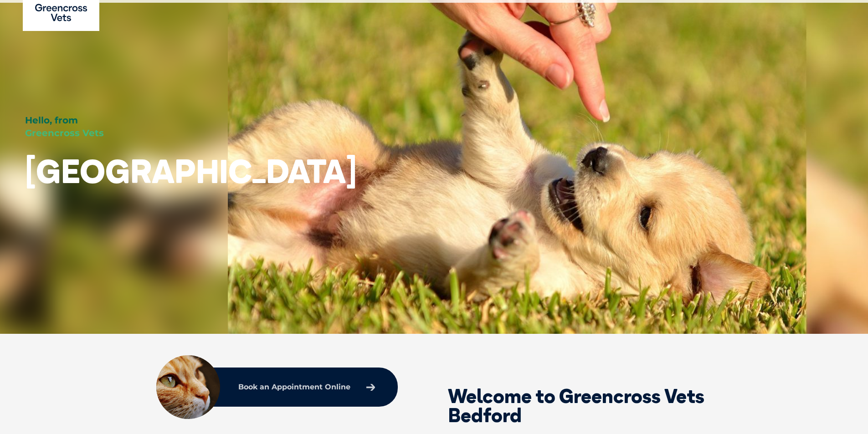  Describe the element at coordinates (64, 133) in the screenshot. I see `span: Greencross Vets` at that location.